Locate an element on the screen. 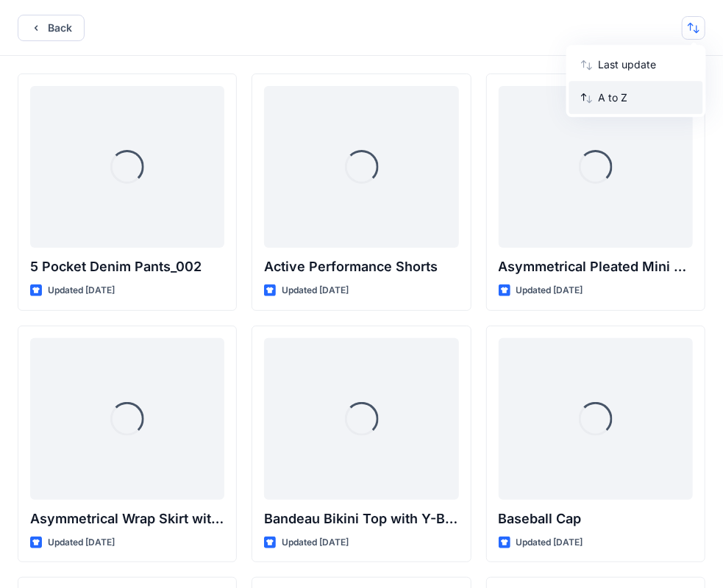  p: Bandeau Bikini Top with Y-Back Straps and Stitch Detail is located at coordinates (362, 519).